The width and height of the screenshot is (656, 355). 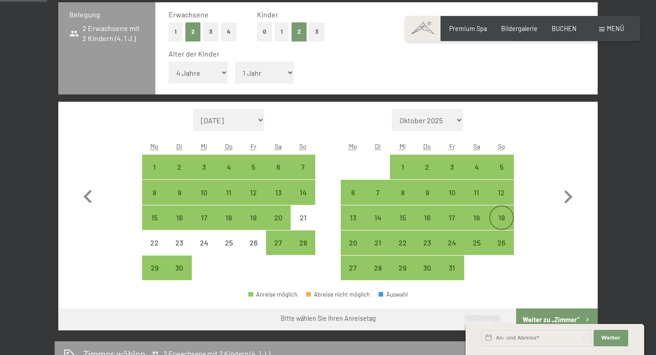 What do you see at coordinates (403, 275) in the screenshot?
I see `div: 29` at bounding box center [403, 275].